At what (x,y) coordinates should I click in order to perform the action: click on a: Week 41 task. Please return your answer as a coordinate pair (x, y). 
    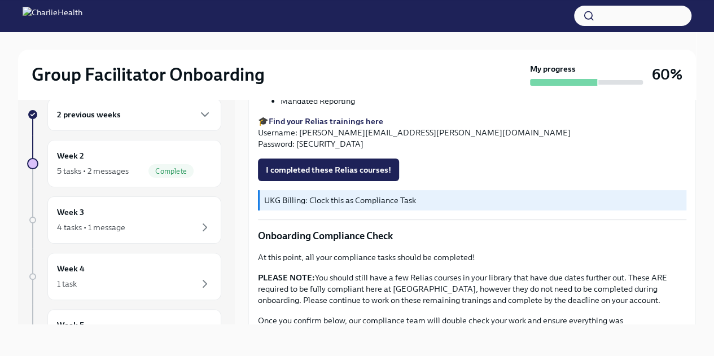
    Looking at the image, I should click on (124, 277).